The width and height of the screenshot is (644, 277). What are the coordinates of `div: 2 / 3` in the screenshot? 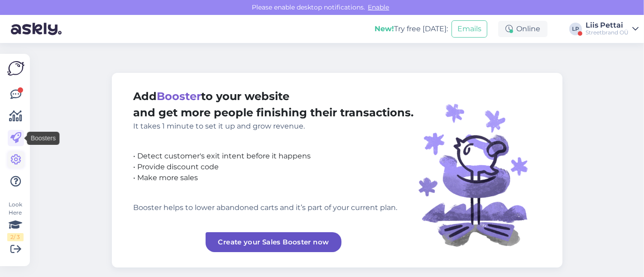 It's located at (15, 238).